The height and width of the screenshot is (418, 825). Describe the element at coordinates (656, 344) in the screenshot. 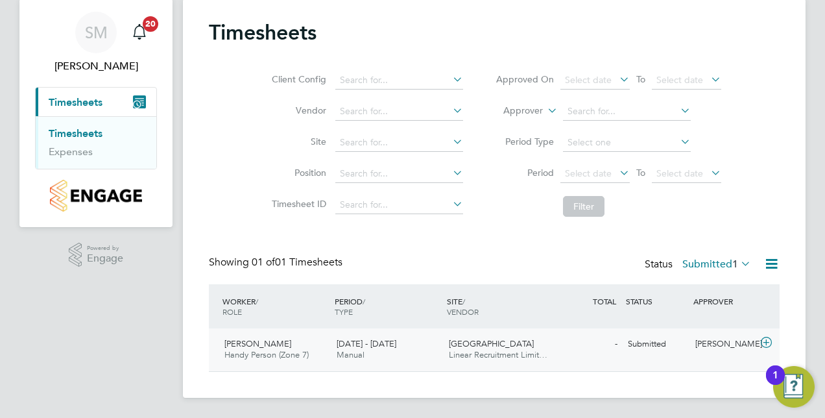

I see `div: Submitted` at that location.